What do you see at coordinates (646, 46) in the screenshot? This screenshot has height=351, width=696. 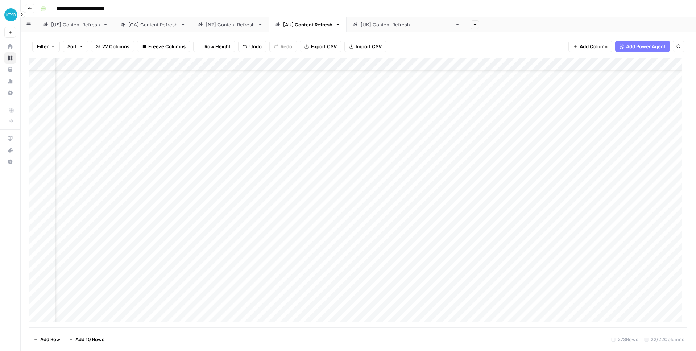 I see `span: Add Power Agent` at bounding box center [646, 46].